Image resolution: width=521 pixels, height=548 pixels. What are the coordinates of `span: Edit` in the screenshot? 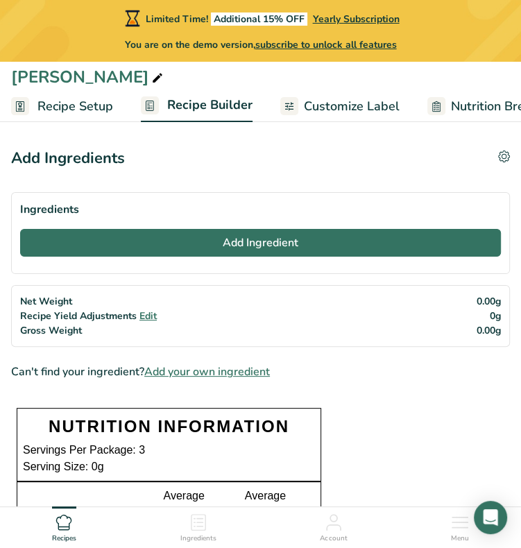 It's located at (148, 315).